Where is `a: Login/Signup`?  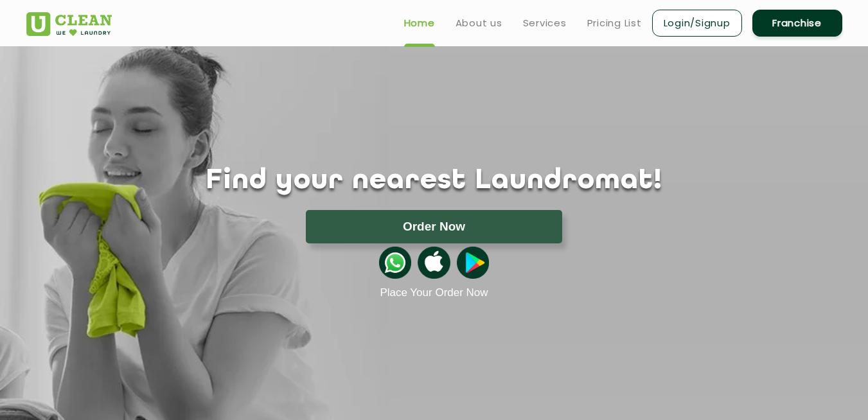 a: Login/Signup is located at coordinates (697, 23).